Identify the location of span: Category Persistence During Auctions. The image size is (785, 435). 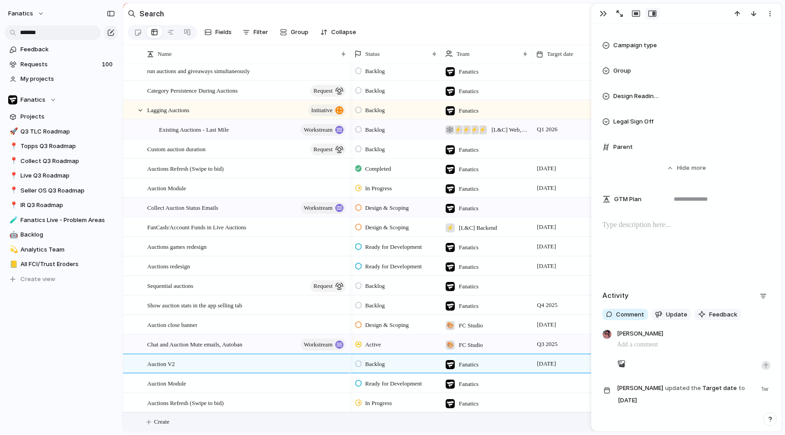
(192, 90).